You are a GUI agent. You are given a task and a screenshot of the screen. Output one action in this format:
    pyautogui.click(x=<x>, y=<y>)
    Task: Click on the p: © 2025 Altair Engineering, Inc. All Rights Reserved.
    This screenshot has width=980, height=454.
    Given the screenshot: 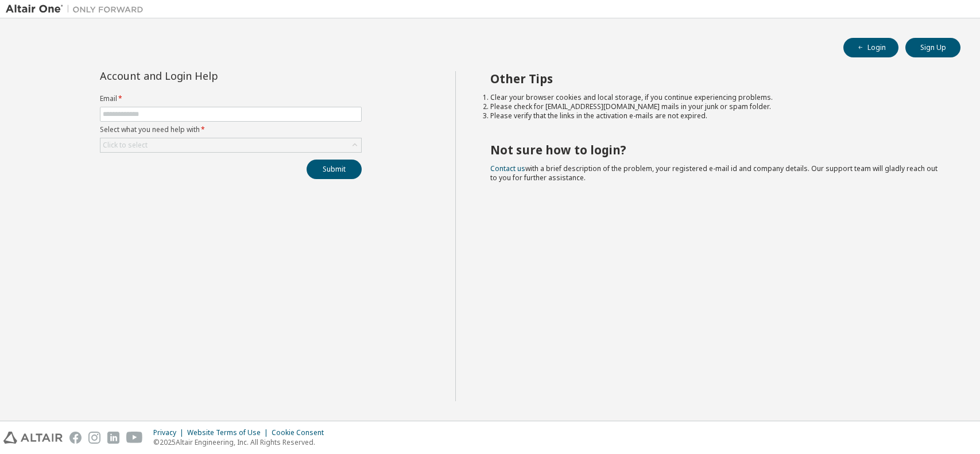 What is the action you would take?
    pyautogui.click(x=242, y=442)
    